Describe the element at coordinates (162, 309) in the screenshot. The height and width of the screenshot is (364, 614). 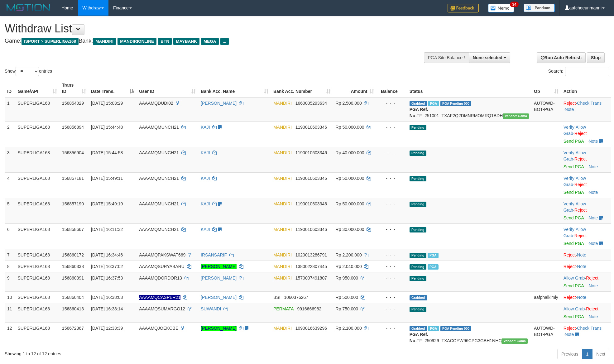
I see `span: AAAAMQSUMARGO12` at that location.